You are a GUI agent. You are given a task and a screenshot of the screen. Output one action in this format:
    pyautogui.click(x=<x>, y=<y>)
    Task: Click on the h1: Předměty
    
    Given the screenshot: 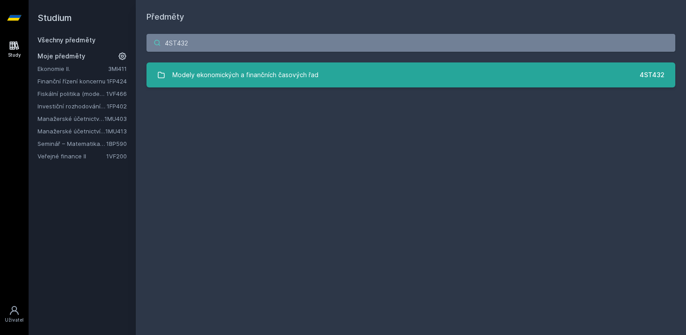 What is the action you would take?
    pyautogui.click(x=411, y=17)
    